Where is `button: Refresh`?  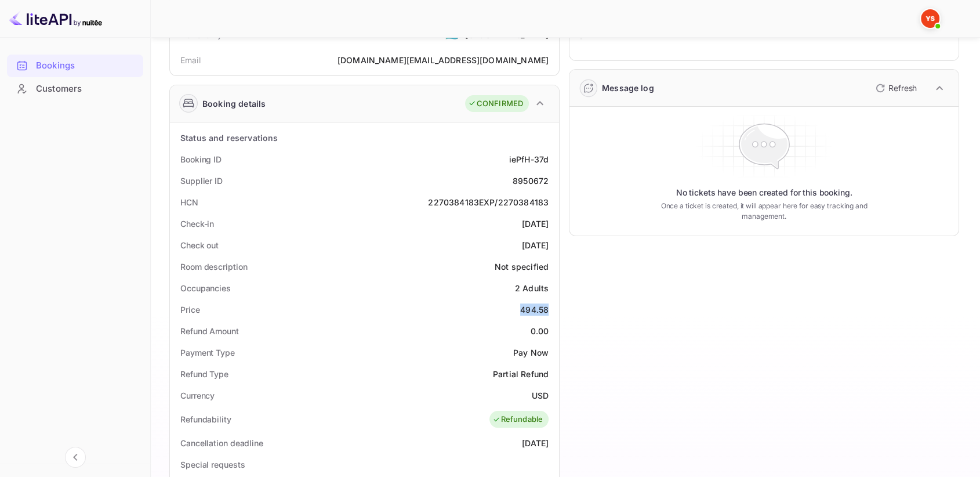
button: Refresh is located at coordinates (895, 88).